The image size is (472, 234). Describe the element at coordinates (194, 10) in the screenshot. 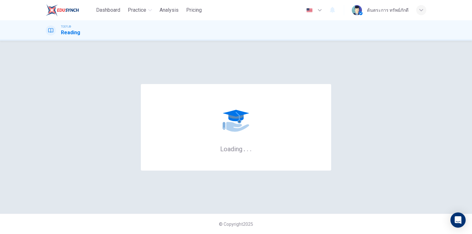

I see `span: Pricing` at that location.